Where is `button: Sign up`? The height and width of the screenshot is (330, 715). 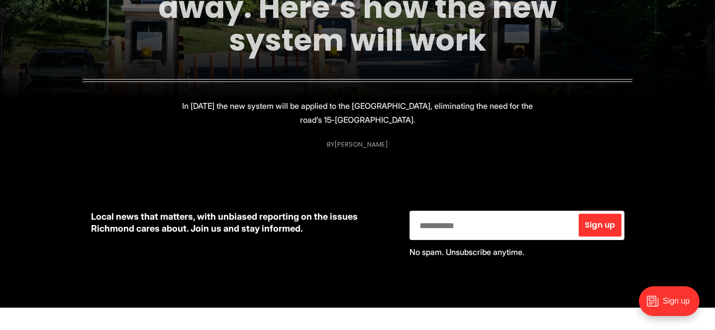
button: Sign up is located at coordinates (600, 225).